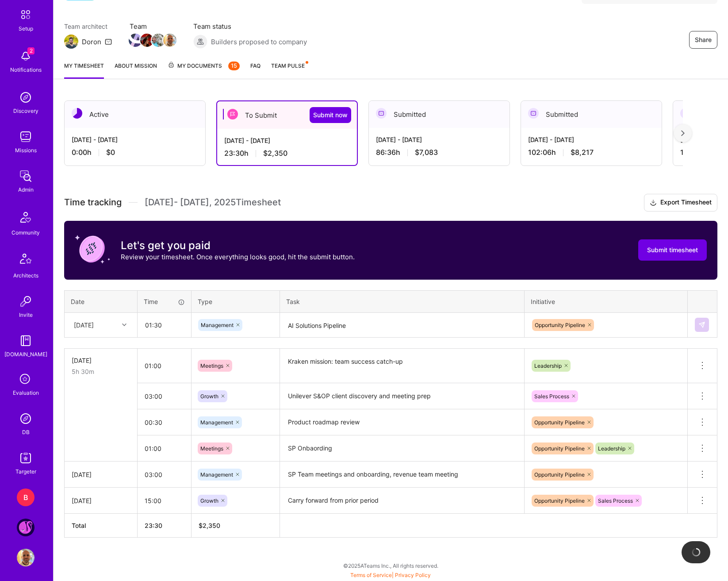 Image resolution: width=728 pixels, height=581 pixels. I want to click on span: Team, so click(153, 26).